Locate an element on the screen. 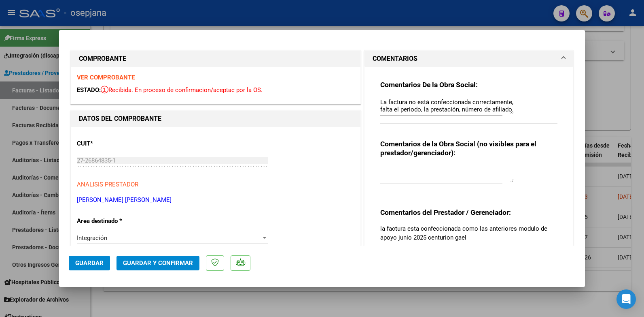  span: Integración is located at coordinates (92, 238).